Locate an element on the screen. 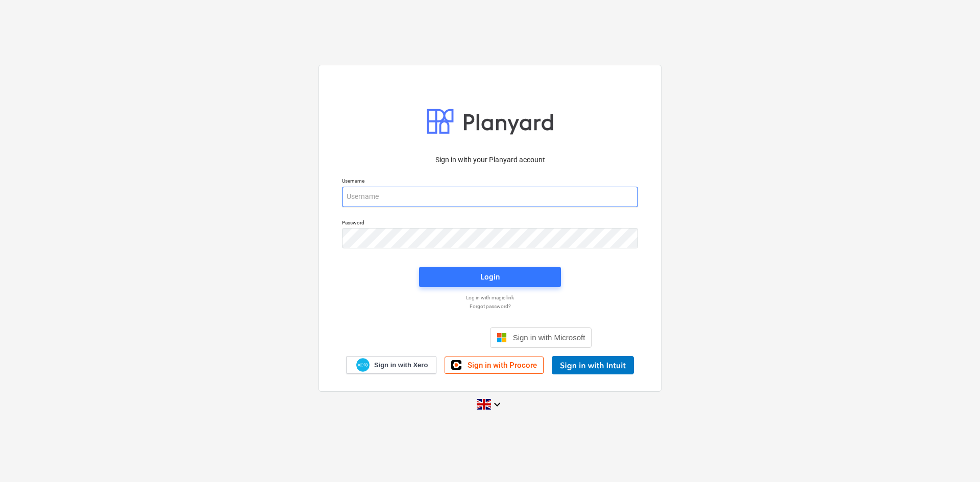 This screenshot has height=482, width=980. img: Microsoft logo is located at coordinates (502, 337).